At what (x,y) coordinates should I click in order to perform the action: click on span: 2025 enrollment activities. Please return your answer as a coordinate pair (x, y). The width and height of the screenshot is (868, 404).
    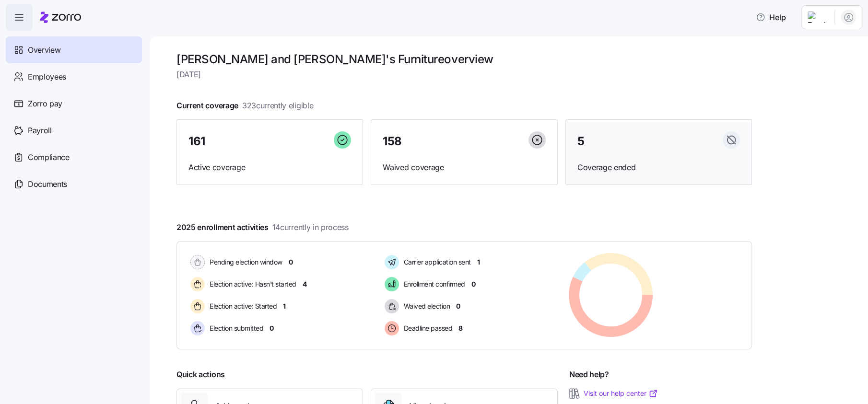
    Looking at the image, I should click on (262, 227).